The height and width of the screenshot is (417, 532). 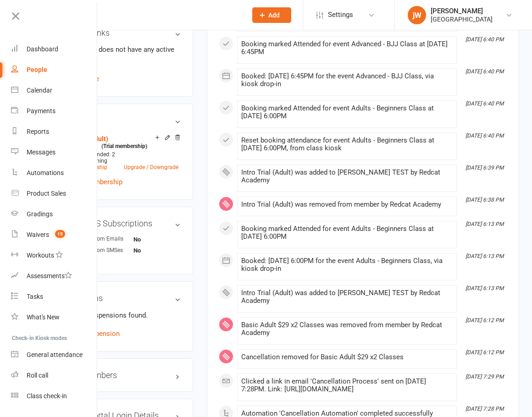 I want to click on span: Attended: 2, so click(x=101, y=154).